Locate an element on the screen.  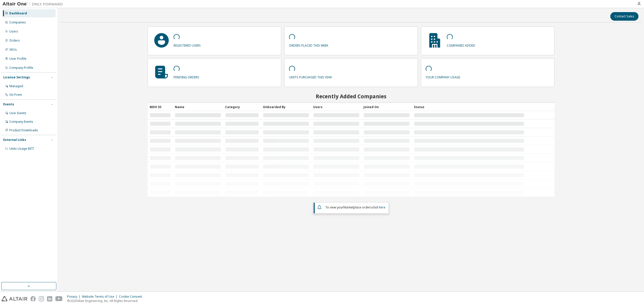
div: User Profile is located at coordinates (18, 59).